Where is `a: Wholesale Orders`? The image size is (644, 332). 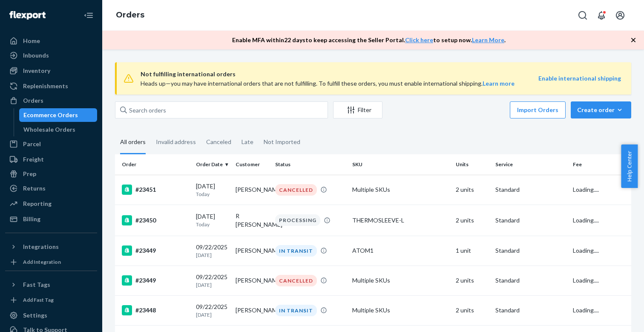 a: Wholesale Orders is located at coordinates (58, 130).